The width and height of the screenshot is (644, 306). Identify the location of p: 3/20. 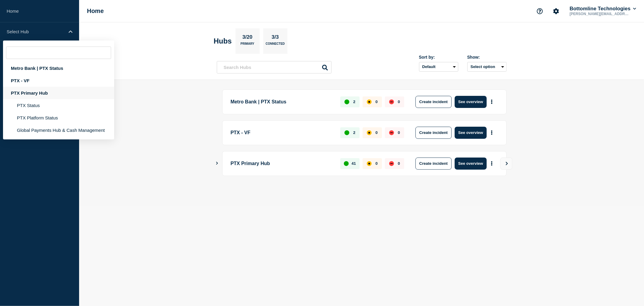
(247, 38).